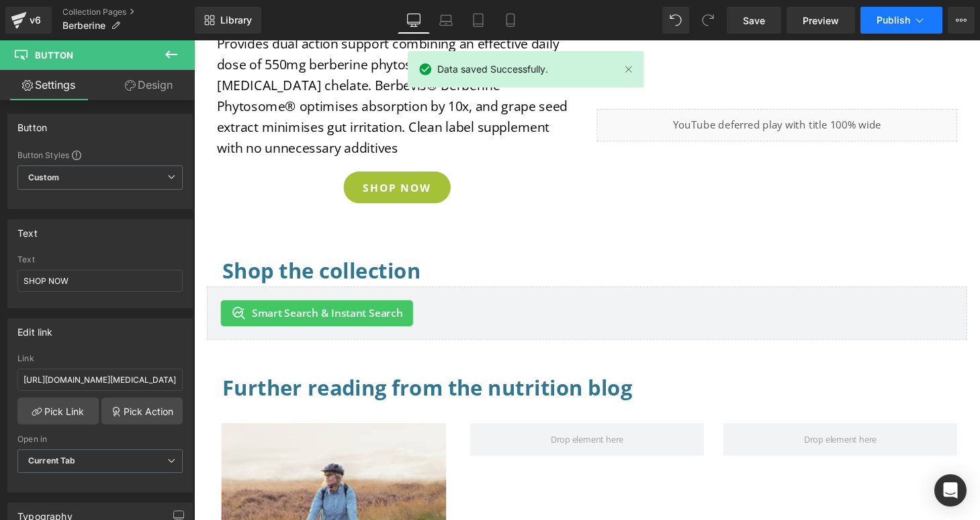 The image size is (980, 520). I want to click on span: Preview, so click(821, 21).